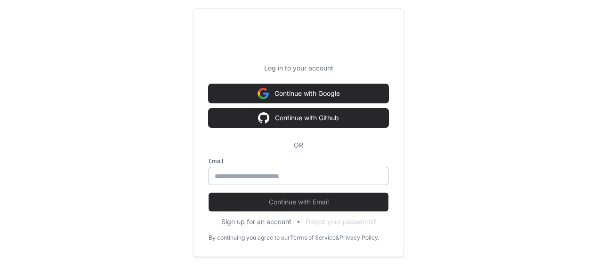 This screenshot has width=597, height=265. I want to click on button: Forgot your password?, so click(341, 222).